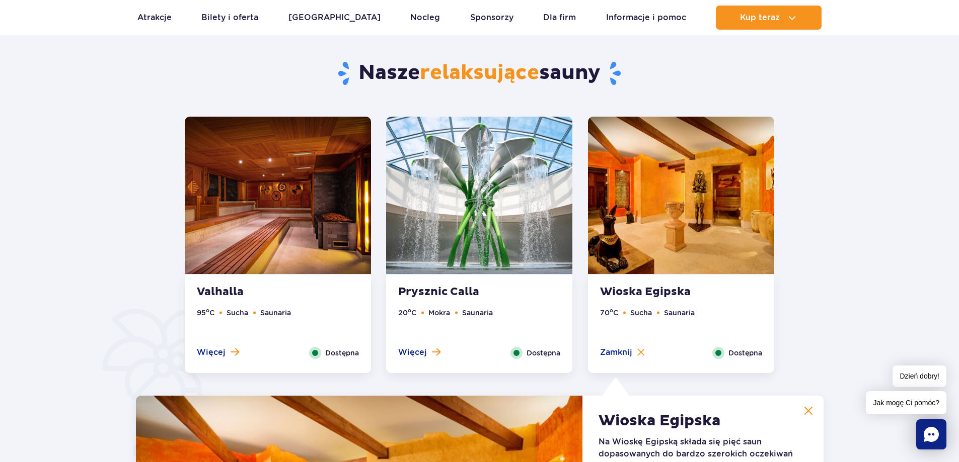 This screenshot has height=462, width=959. Describe the element at coordinates (492, 18) in the screenshot. I see `a: Sponsorzy` at that location.